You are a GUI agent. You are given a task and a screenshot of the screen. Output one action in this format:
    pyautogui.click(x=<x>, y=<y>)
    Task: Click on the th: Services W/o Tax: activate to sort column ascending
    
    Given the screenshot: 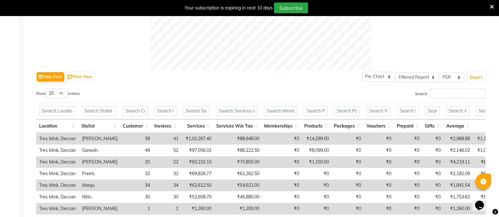 What is the action you would take?
    pyautogui.click(x=237, y=126)
    